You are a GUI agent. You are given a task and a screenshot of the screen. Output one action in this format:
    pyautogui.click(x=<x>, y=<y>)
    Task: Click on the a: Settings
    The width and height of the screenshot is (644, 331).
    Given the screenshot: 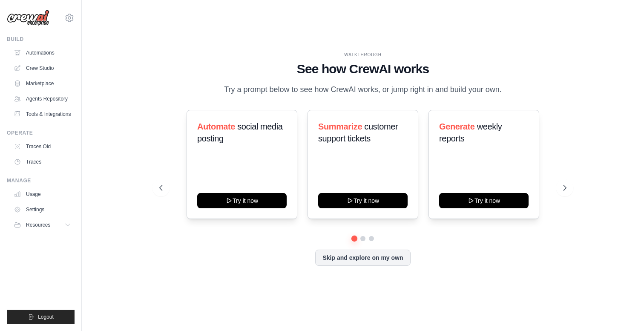 What is the action you would take?
    pyautogui.click(x=42, y=210)
    